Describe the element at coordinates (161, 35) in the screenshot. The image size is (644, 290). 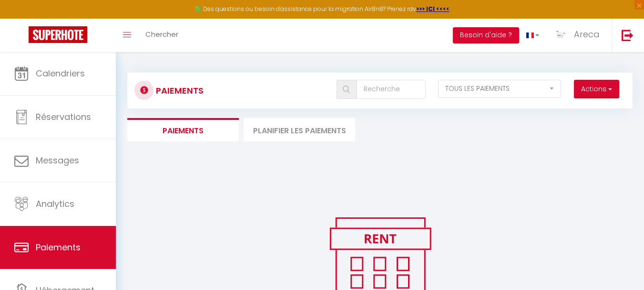
I see `a: Chercher` at that location.